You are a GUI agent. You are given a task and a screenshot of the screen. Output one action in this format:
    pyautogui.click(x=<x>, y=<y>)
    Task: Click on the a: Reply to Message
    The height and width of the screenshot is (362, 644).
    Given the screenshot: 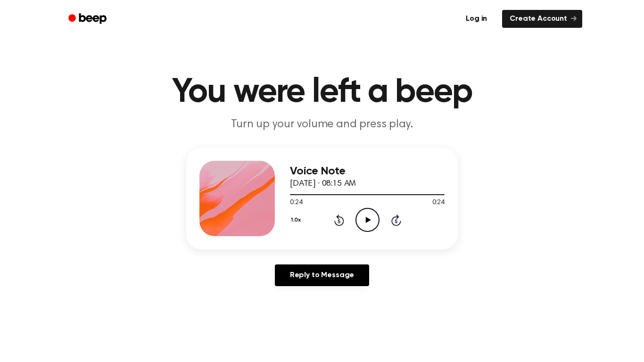 What is the action you would take?
    pyautogui.click(x=322, y=275)
    